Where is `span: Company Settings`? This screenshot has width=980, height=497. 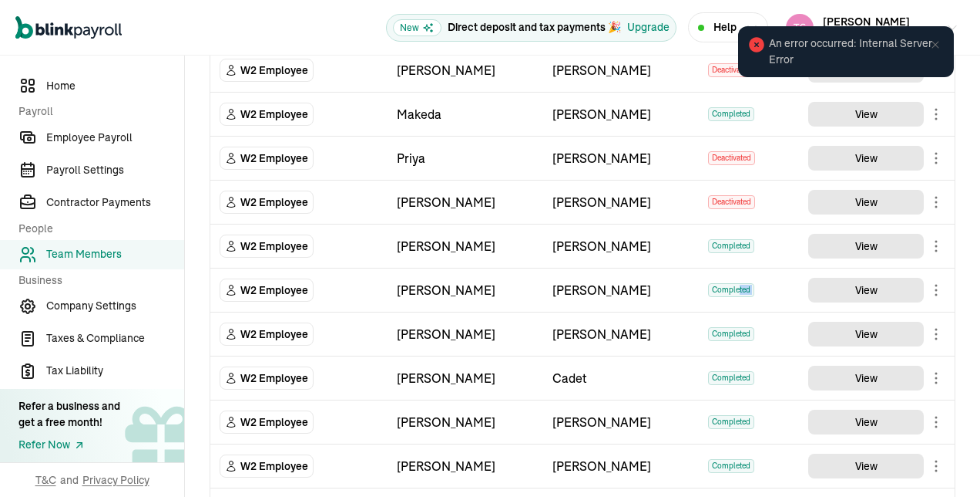
span: Company Settings is located at coordinates (115, 306).